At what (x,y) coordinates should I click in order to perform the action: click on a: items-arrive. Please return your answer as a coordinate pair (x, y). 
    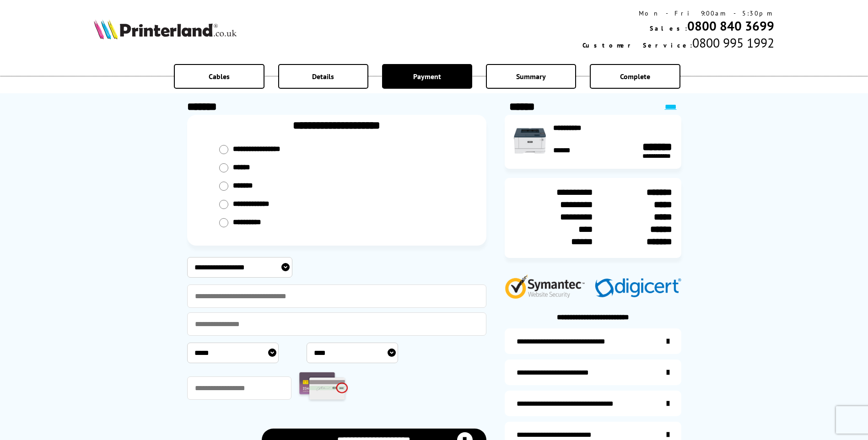
    Looking at the image, I should click on (593, 372).